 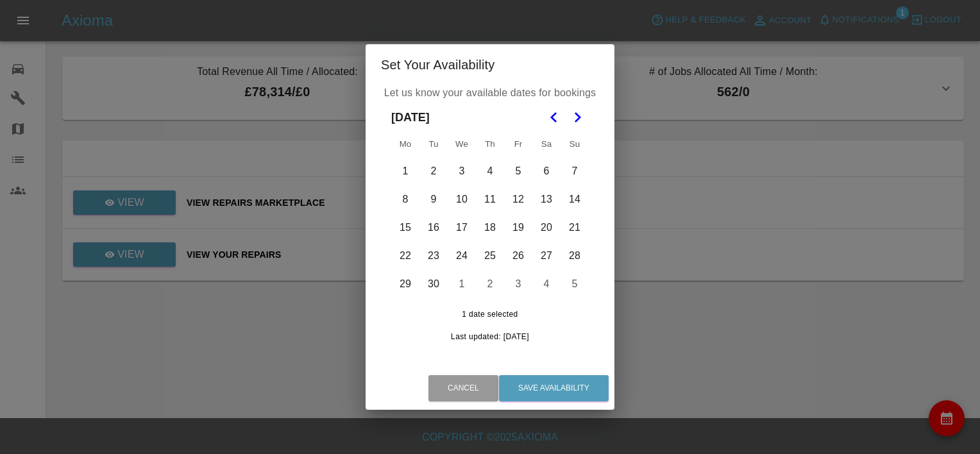 What do you see at coordinates (434, 199) in the screenshot?
I see `button: Tuesday, September 9th, 2025` at bounding box center [434, 199].